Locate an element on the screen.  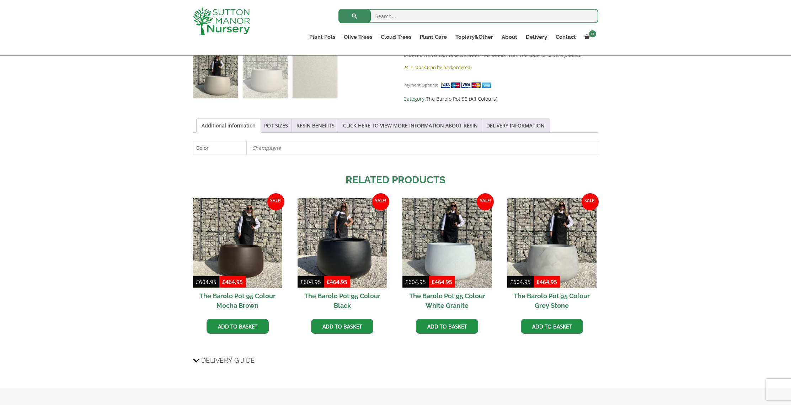
a: Plant Care is located at coordinates (434, 37).